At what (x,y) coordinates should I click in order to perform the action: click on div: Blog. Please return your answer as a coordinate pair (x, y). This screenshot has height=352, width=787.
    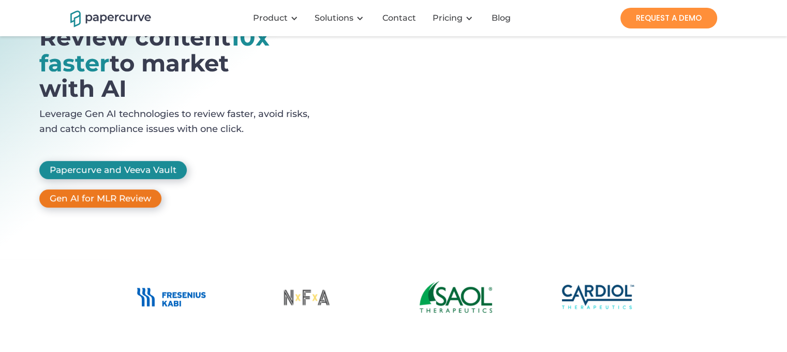
    Looking at the image, I should click on (501, 18).